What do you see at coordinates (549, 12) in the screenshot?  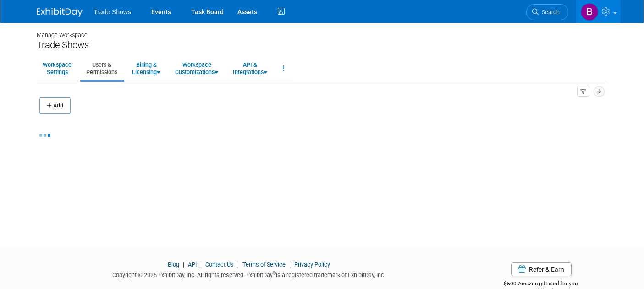 I see `span: Search` at bounding box center [549, 12].